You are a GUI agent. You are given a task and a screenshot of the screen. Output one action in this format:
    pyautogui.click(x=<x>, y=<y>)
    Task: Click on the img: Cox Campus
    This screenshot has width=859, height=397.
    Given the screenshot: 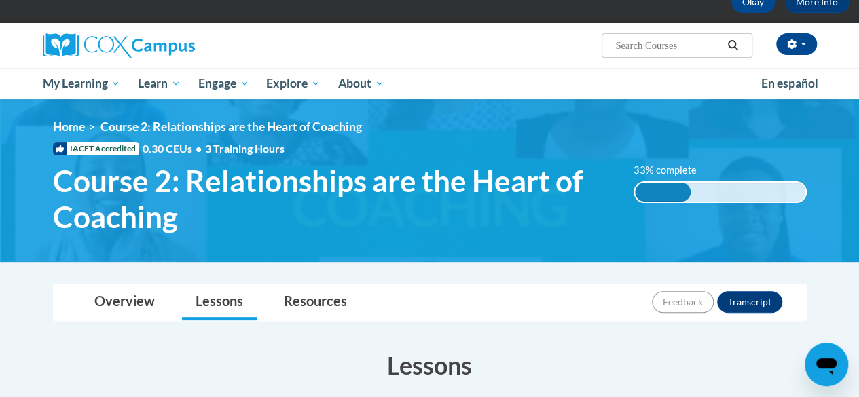 What is the action you would take?
    pyautogui.click(x=119, y=46)
    